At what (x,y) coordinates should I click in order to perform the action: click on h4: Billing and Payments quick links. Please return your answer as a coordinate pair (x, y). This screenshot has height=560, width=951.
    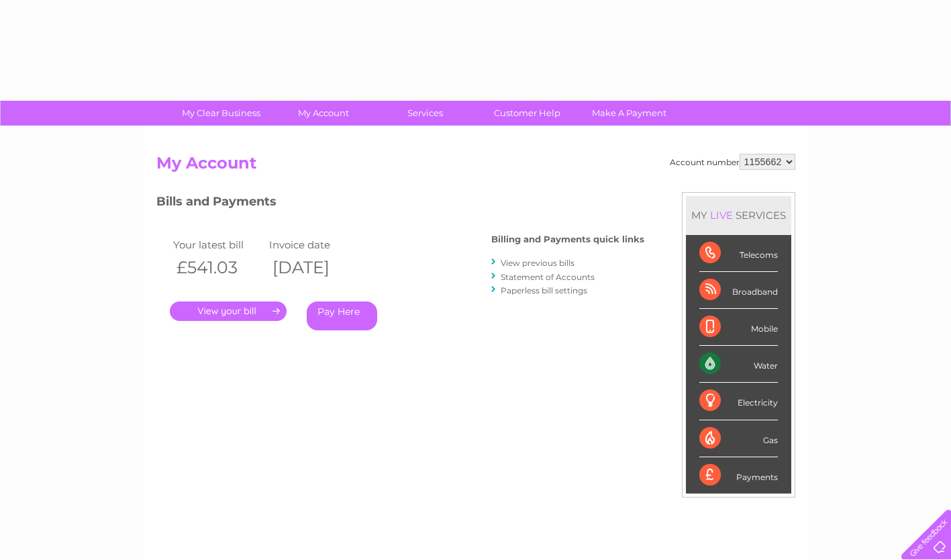
    Looking at the image, I should click on (568, 239).